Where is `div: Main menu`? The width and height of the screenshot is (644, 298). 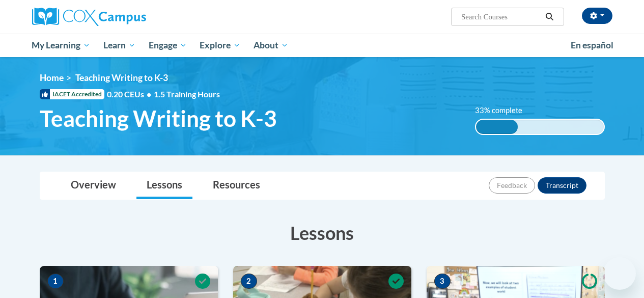
div: Main menu is located at coordinates (322, 46).